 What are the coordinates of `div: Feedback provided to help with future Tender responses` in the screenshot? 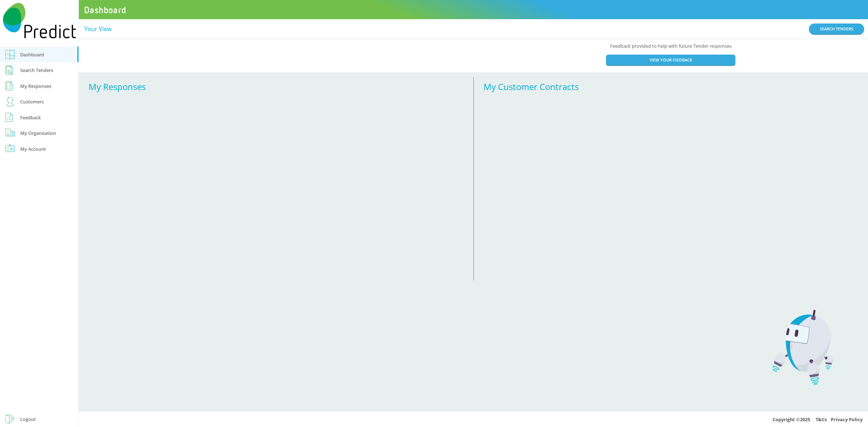 It's located at (671, 56).